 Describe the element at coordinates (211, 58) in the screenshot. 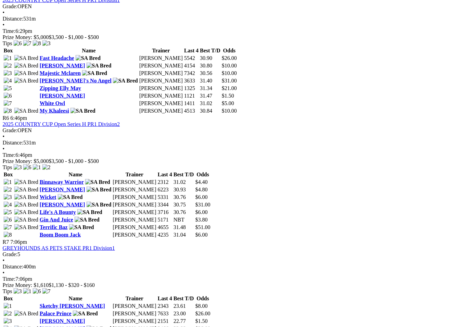

I see `td: 30.90` at that location.